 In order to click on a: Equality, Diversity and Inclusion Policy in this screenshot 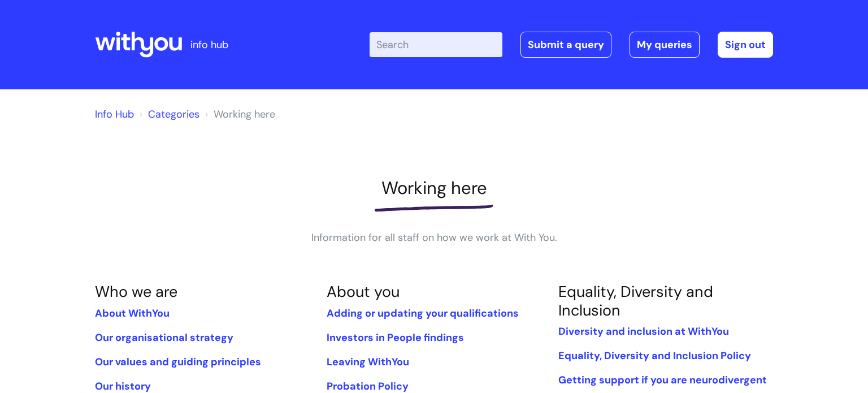, I will do `click(655, 355)`.